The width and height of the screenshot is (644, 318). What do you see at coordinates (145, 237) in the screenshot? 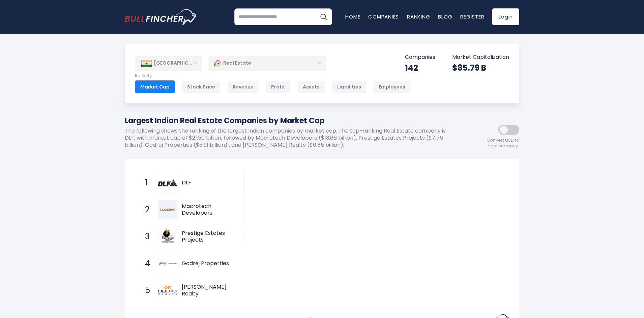
I see `span: 3` at bounding box center [145, 237].